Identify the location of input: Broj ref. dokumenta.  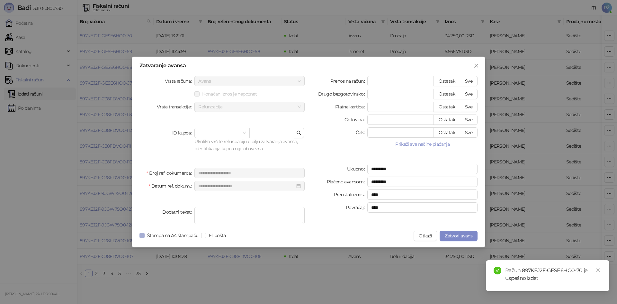
(249, 173).